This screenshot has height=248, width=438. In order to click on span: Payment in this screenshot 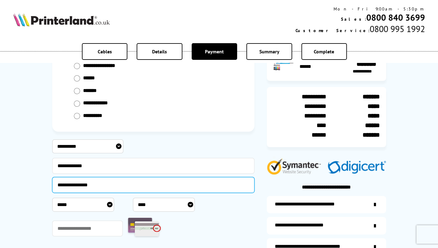, I will do `click(214, 52)`.